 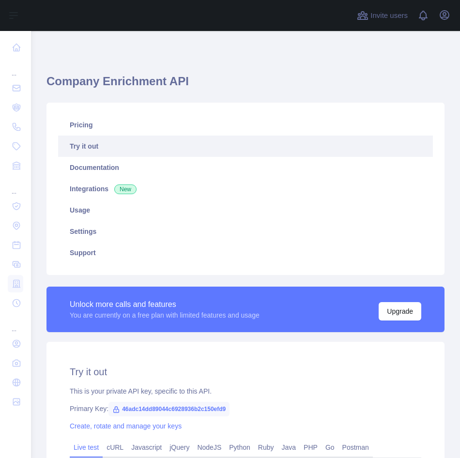 What do you see at coordinates (240, 447) in the screenshot?
I see `a: Python` at bounding box center [240, 447].